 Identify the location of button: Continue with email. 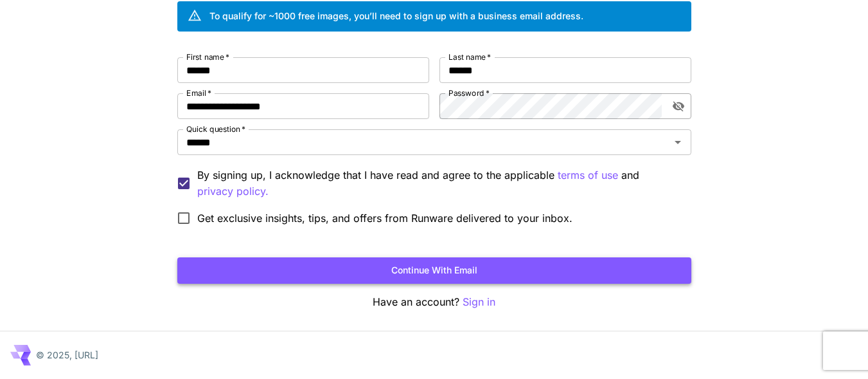
(434, 270).